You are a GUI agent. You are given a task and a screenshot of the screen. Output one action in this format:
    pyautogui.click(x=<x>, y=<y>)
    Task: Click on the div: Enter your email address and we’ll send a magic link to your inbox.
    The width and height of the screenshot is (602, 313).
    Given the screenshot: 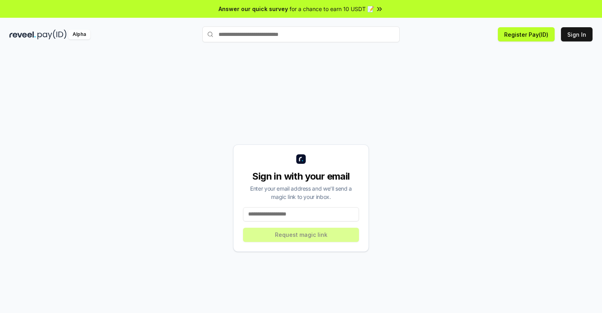 What is the action you would take?
    pyautogui.click(x=301, y=192)
    